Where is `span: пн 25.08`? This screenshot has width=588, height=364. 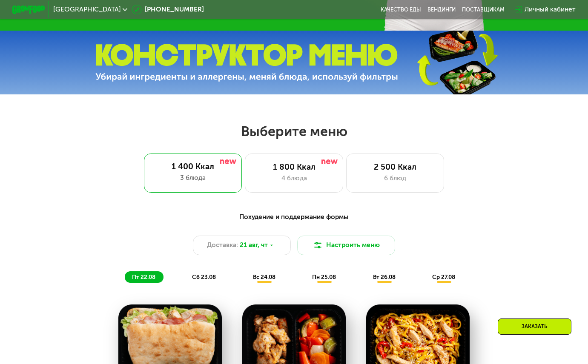 span: пн 25.08 is located at coordinates (324, 277).